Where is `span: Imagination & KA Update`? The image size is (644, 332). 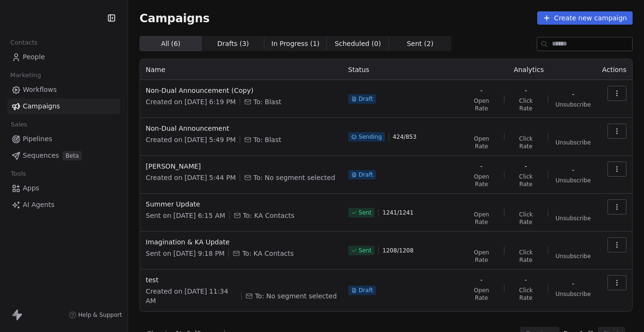
span: Imagination & KA Update is located at coordinates (241, 242).